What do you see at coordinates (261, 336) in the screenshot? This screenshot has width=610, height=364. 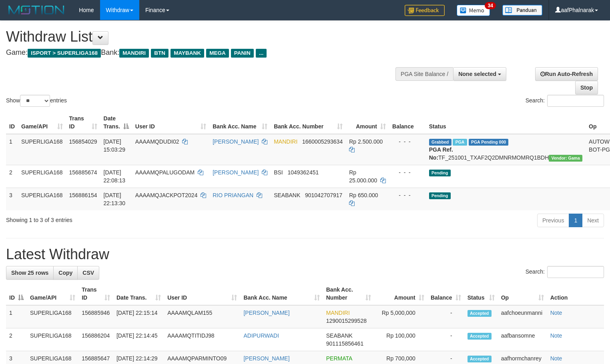 I see `a: ADIPURWADI` at bounding box center [261, 336].